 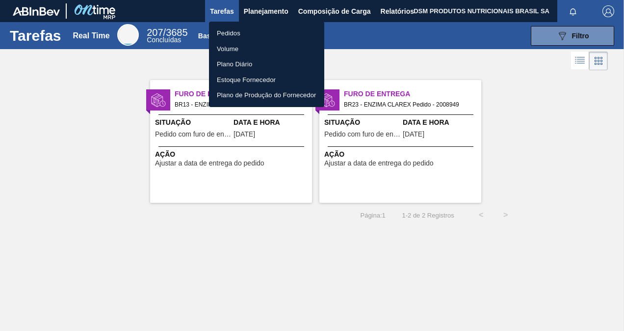 I want to click on a: Volume, so click(x=266, y=49).